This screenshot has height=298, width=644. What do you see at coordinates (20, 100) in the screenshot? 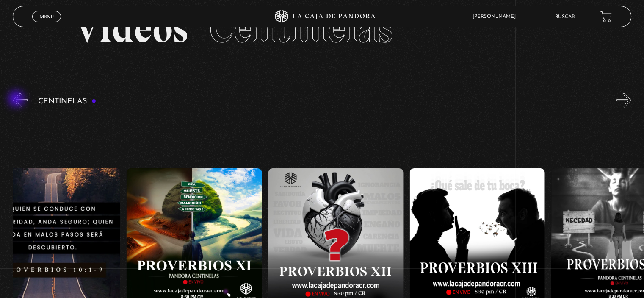
I see `button: Previous` at bounding box center [20, 100].